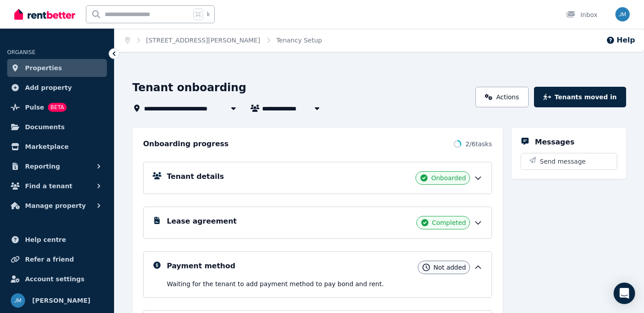 The height and width of the screenshot is (313, 644). I want to click on span: Completed, so click(449, 223).